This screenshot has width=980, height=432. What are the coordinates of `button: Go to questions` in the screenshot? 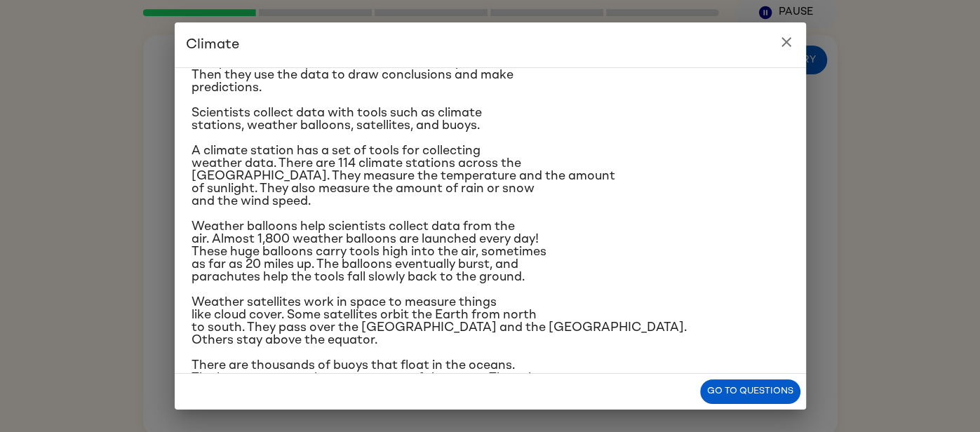 It's located at (750, 391).